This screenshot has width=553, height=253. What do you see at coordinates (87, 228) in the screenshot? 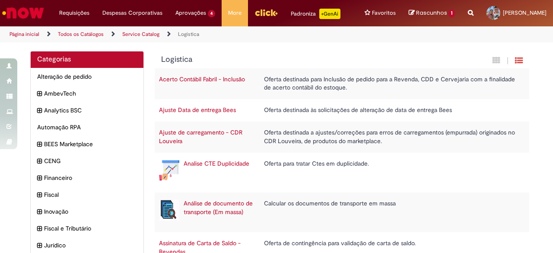
I see `div: expandir categoria Fiscal e Tributário Fiscal e Tributário` at bounding box center [87, 228].